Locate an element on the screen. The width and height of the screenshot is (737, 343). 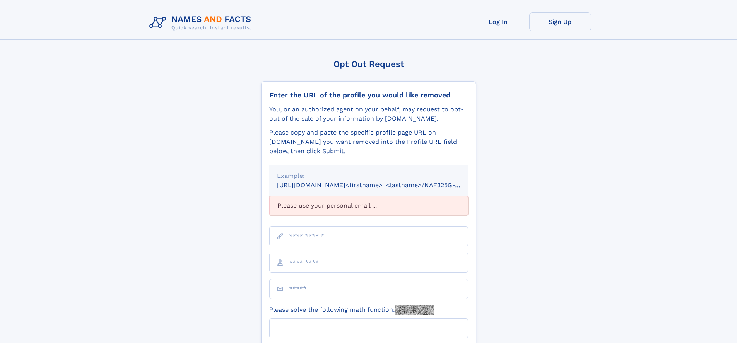
a: Log In is located at coordinates (498, 22).